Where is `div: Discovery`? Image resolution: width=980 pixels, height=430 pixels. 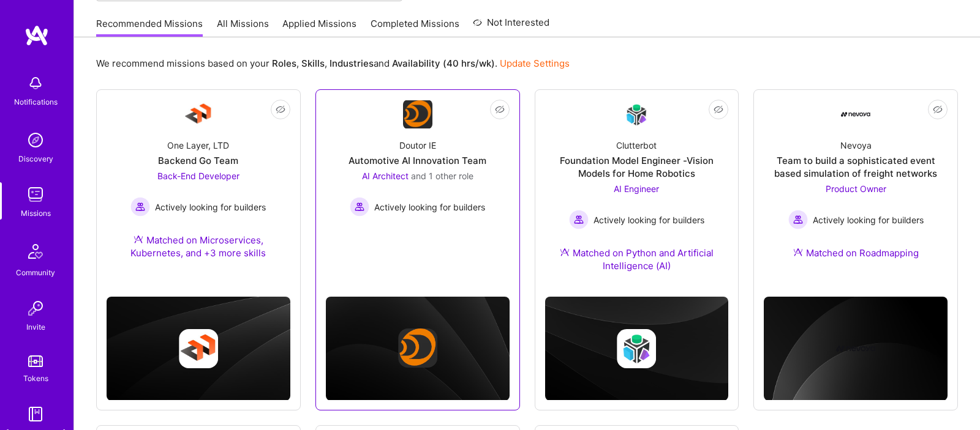
div: Discovery is located at coordinates (35, 159).